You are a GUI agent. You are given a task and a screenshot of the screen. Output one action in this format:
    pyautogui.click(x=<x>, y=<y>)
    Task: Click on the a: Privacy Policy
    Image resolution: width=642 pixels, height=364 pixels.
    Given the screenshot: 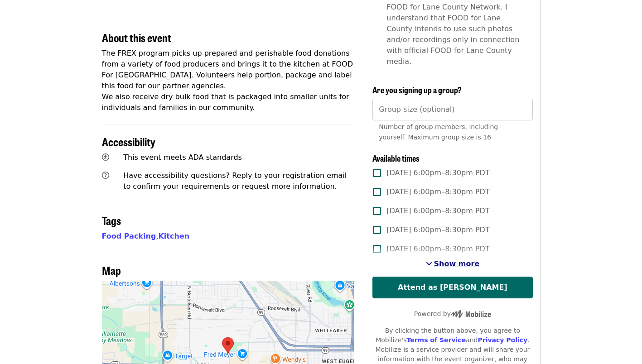 What is the action you would take?
    pyautogui.click(x=502, y=340)
    